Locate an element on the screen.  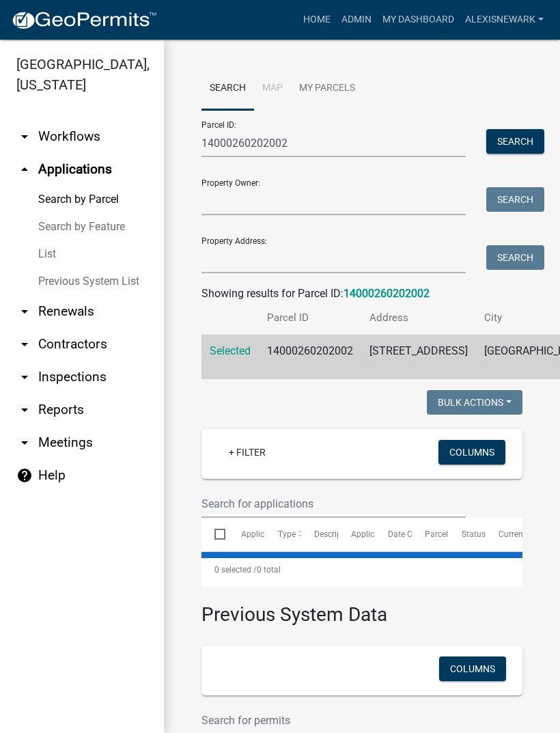
span: Status is located at coordinates (473, 534).